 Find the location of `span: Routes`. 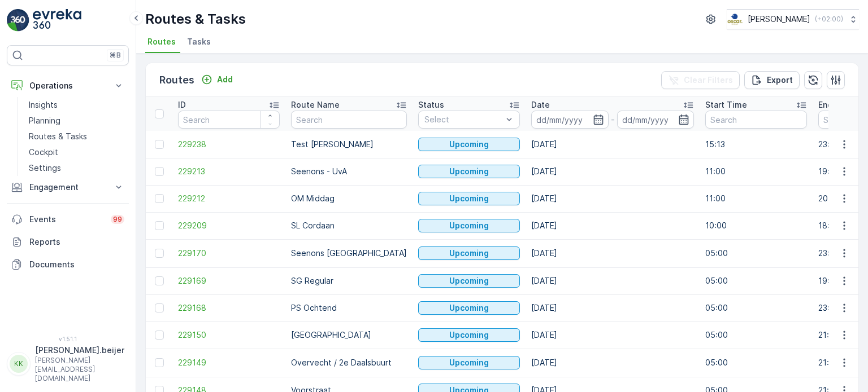

span: Routes is located at coordinates (162, 42).